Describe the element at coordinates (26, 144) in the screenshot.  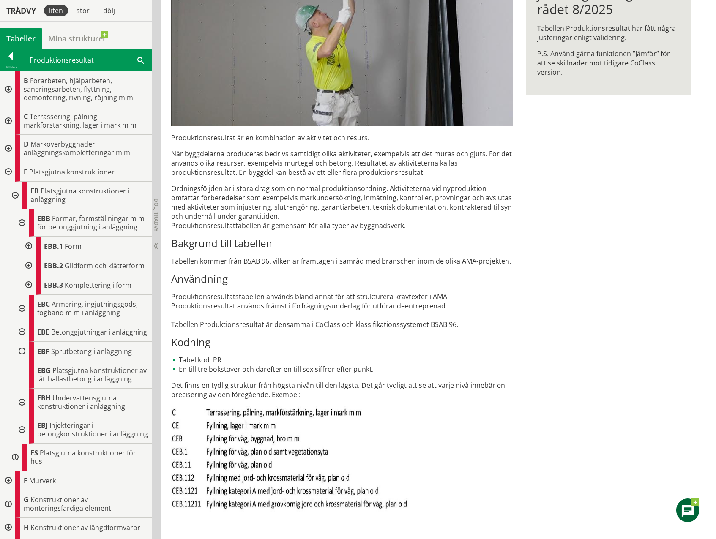
I see `span: D` at that location.